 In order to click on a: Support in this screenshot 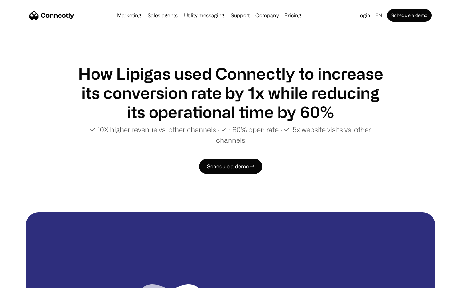, I will do `click(240, 15)`.